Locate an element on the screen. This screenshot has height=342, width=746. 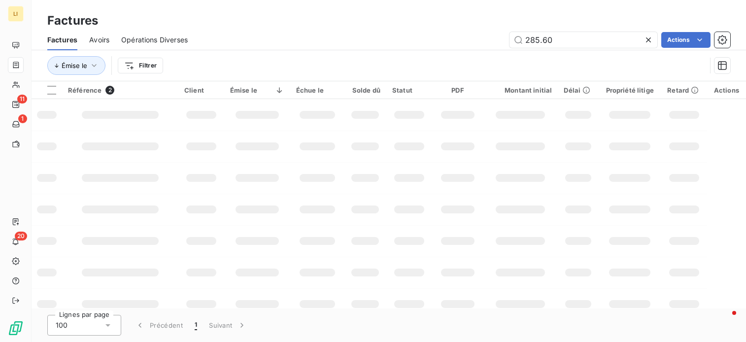
span: 20 is located at coordinates (21, 236).